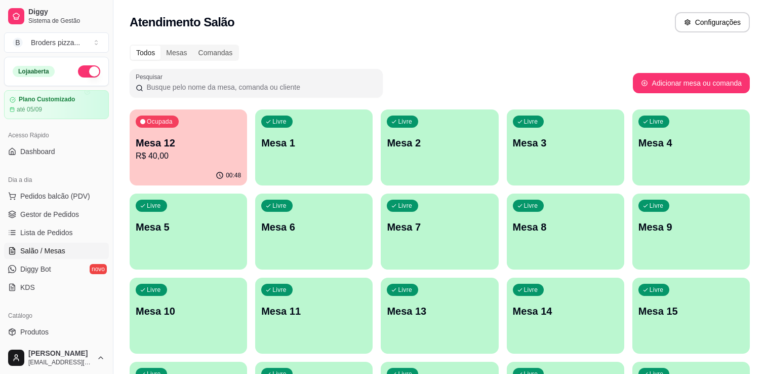 The image size is (766, 374). I want to click on div: Mesas, so click(176, 53).